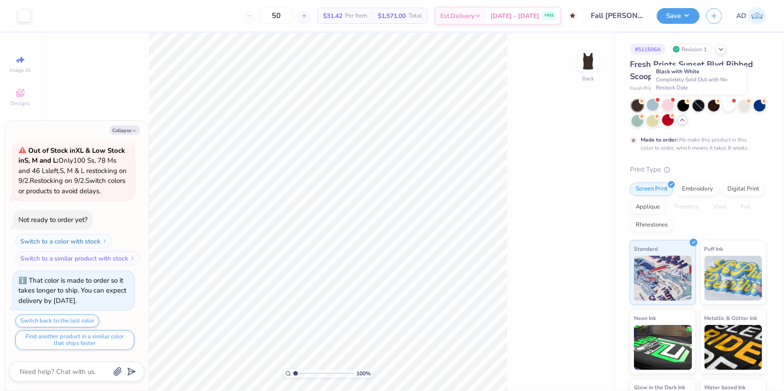 This screenshot has width=784, height=391. I want to click on img: Switch to a similar product with stock, so click(132, 258).